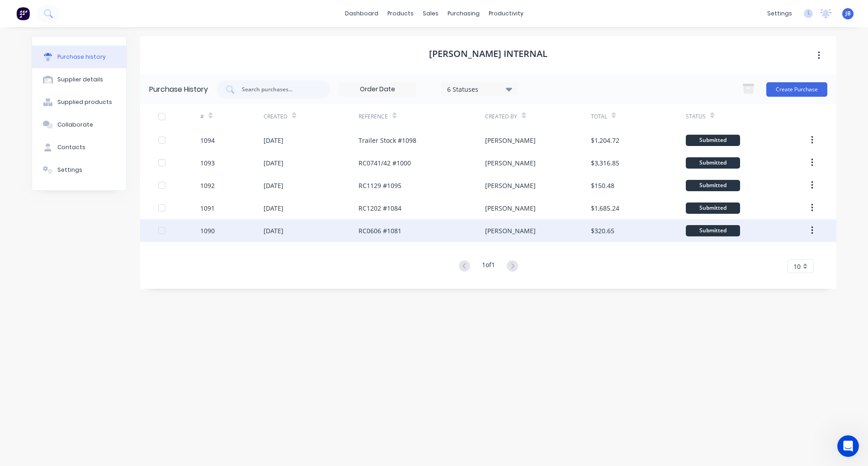 The image size is (868, 466). What do you see at coordinates (79, 170) in the screenshot?
I see `button: Settings` at bounding box center [79, 170].